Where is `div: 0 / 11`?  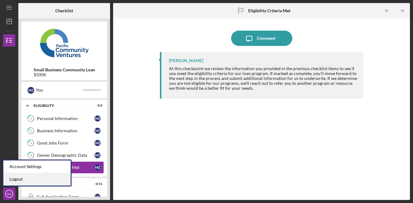
div: 0 / 11 is located at coordinates (97, 184).